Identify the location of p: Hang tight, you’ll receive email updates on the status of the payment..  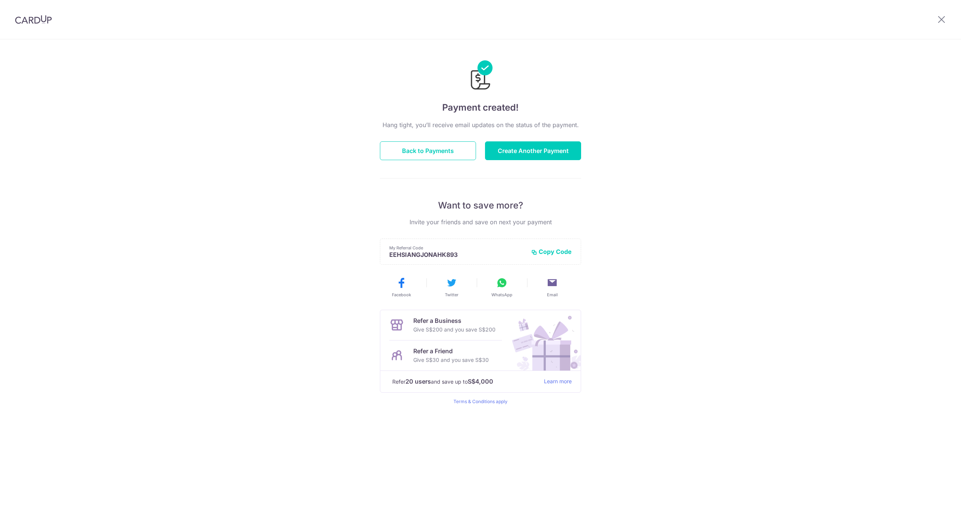
(480, 125).